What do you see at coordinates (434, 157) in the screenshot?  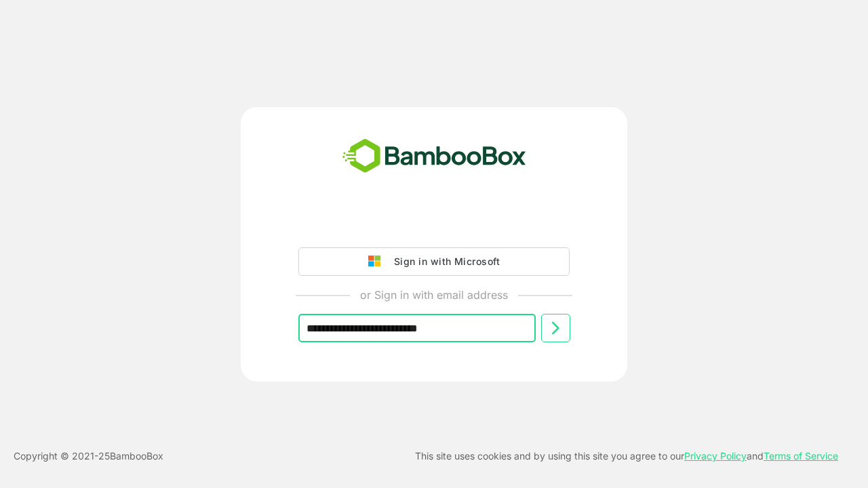 I see `img: bamboobox` at bounding box center [434, 157].